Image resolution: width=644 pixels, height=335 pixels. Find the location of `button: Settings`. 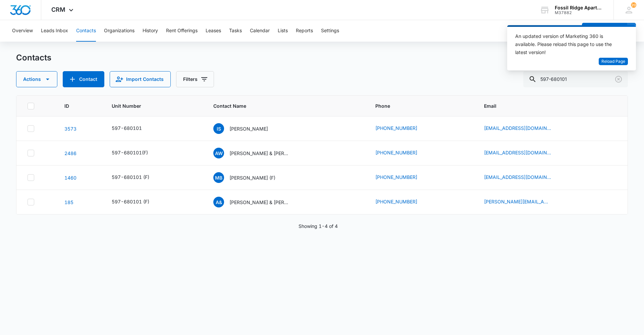

button: Settings is located at coordinates (330, 31).